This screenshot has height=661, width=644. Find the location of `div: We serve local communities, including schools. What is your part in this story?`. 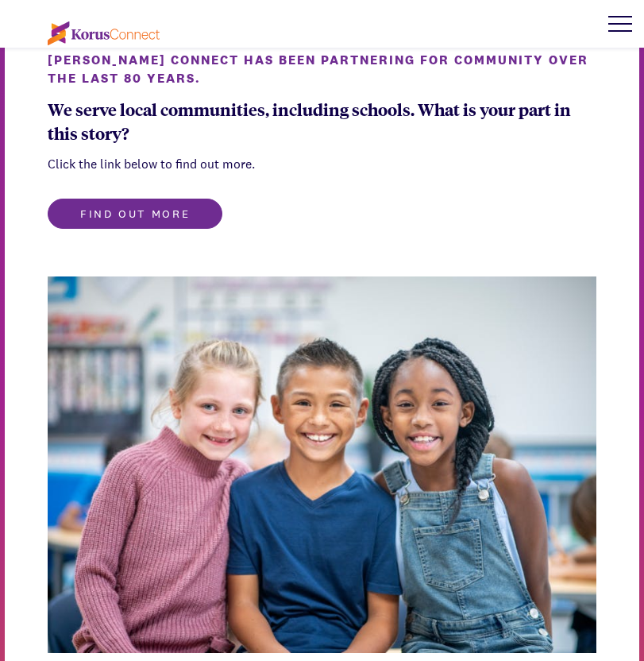

div: We serve local communities, including schools. What is your part in this story? is located at coordinates (322, 121).